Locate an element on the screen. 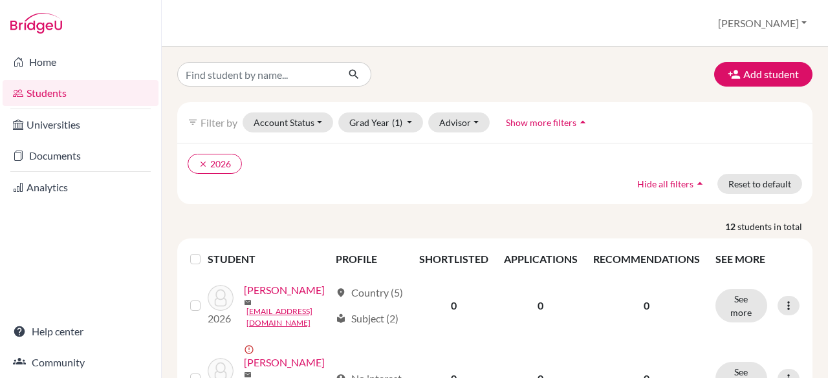 Image resolution: width=828 pixels, height=378 pixels. a: Help center is located at coordinates (80, 332).